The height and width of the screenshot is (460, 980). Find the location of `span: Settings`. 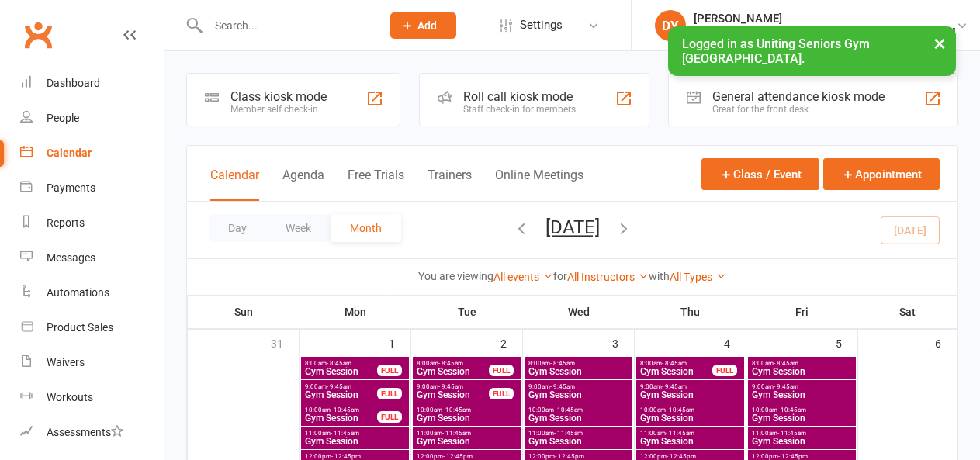

span: Settings is located at coordinates (541, 25).